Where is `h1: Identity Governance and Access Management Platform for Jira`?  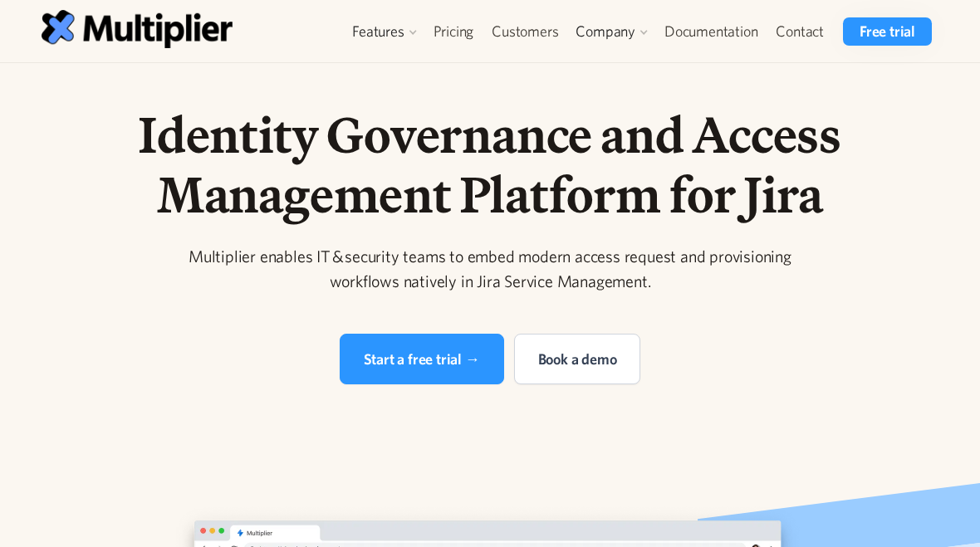 h1: Identity Governance and Access Management Platform for Jira is located at coordinates (490, 164).